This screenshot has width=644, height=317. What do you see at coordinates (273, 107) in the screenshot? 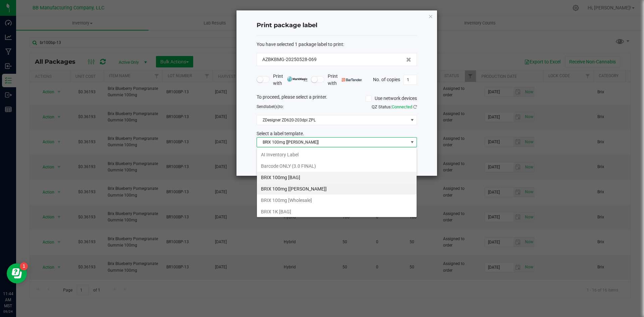
I see `span: label(s)` at bounding box center [273, 107].